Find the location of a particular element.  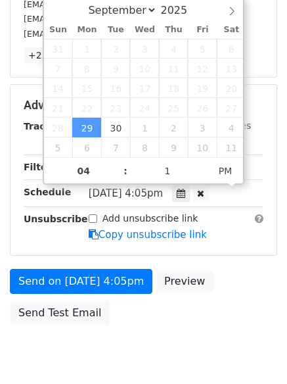

span: September 16, 2025 is located at coordinates (116, 88).